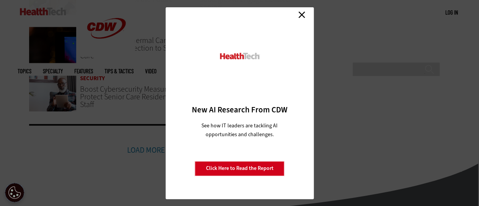  What do you see at coordinates (15, 192) in the screenshot?
I see `div: Cookie Settings` at bounding box center [15, 192].